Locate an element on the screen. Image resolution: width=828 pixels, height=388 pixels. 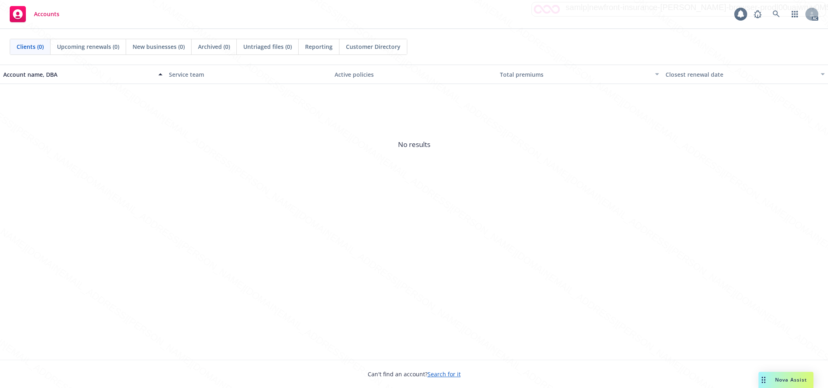
a: Switch app is located at coordinates (795, 14).